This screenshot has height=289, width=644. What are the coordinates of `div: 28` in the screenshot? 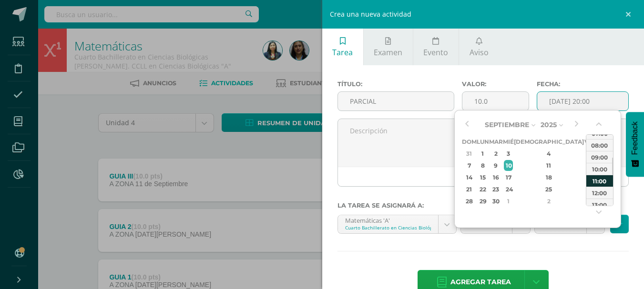 It's located at (469, 201).